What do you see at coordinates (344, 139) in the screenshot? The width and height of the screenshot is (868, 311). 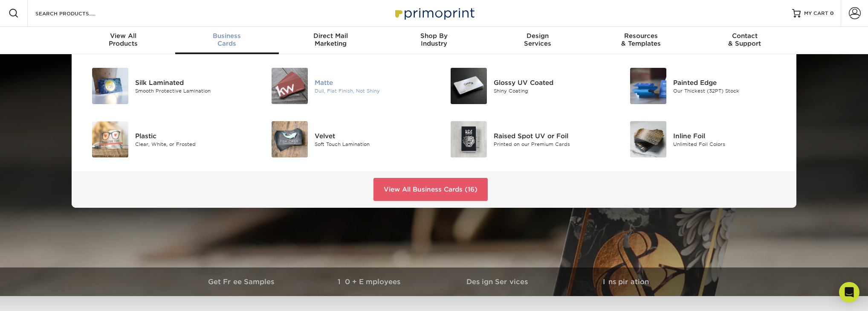 I see `a: Velvet Business Cards Velvet Soft Touch Lamination` at bounding box center [344, 139].